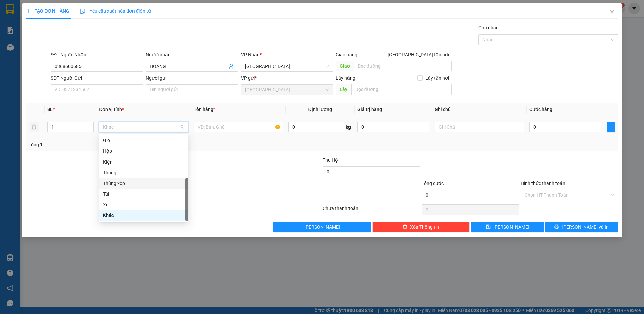 The width and height of the screenshot is (644, 314). What do you see at coordinates (144, 152) in the screenshot?
I see `div: Hộp` at bounding box center [144, 152].